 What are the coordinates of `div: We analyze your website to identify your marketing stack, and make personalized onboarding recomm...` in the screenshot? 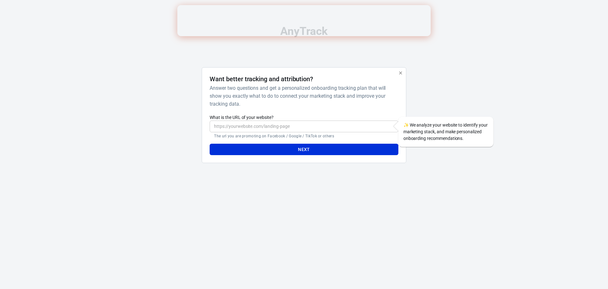 It's located at (446, 132).